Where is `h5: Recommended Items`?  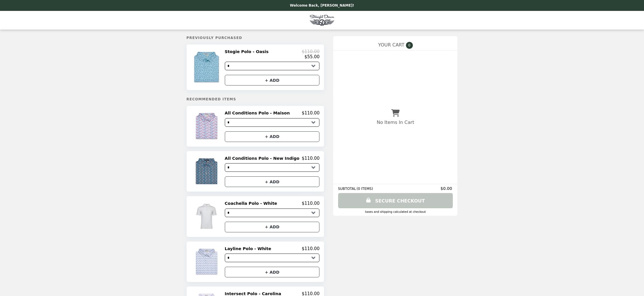 h5: Recommended Items is located at coordinates (255, 99).